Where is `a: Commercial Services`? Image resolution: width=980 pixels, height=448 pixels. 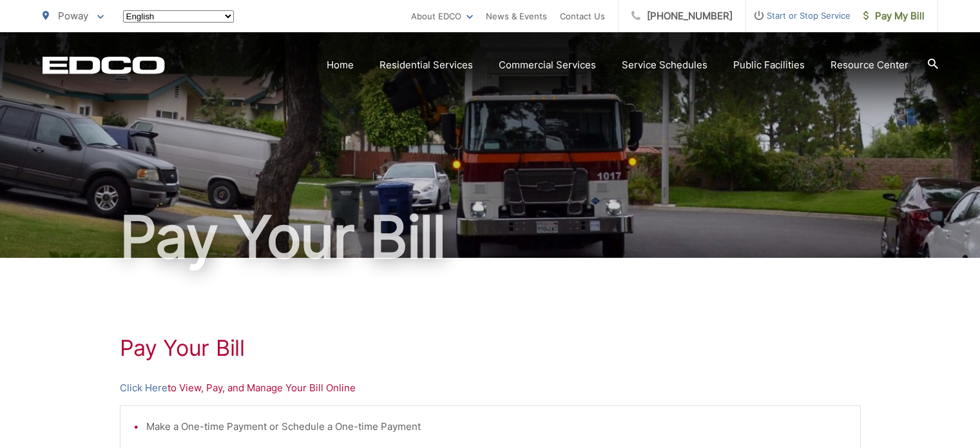
a: Commercial Services is located at coordinates (547, 65).